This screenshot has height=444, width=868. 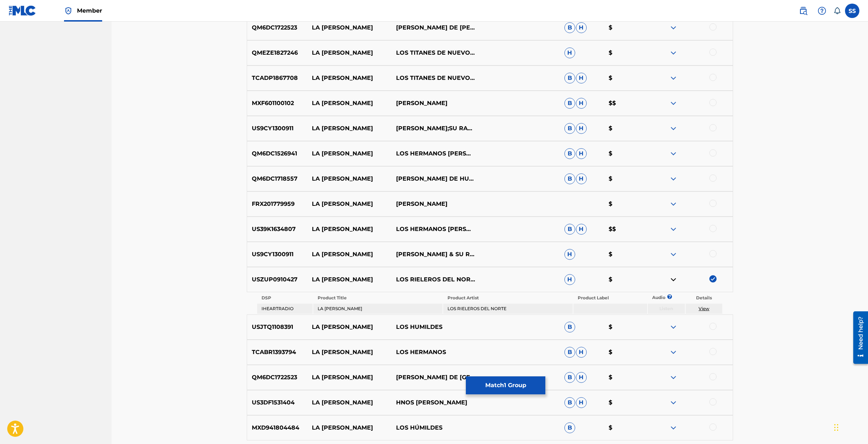 I want to click on td: LOS RIELEROS DEL NORTE, so click(x=507, y=309).